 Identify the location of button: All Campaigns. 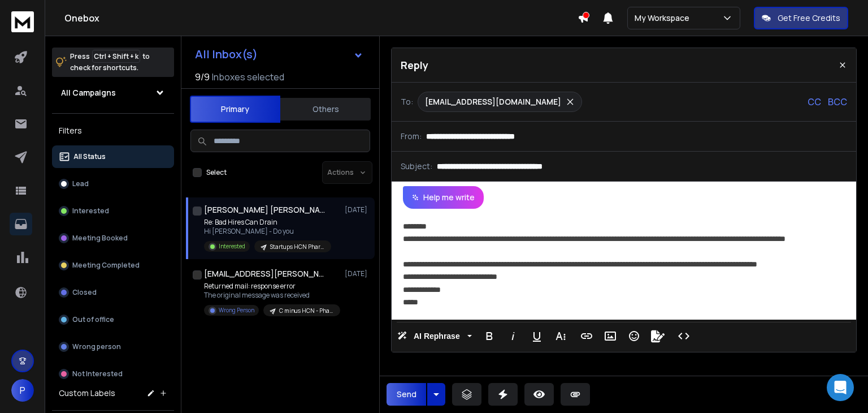
(113, 93).